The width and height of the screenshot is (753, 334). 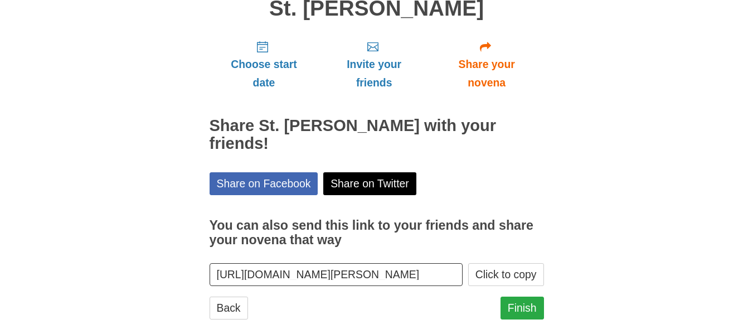 I want to click on a: Back, so click(x=228, y=308).